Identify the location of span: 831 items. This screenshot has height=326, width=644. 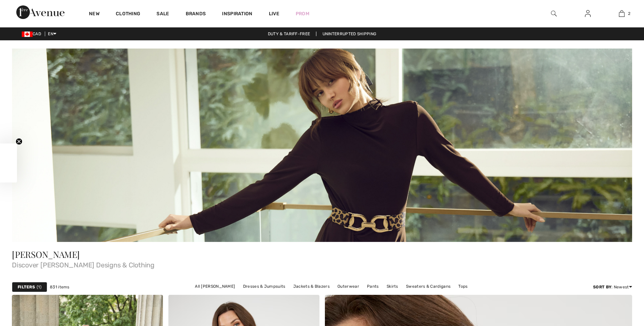
(60, 287).